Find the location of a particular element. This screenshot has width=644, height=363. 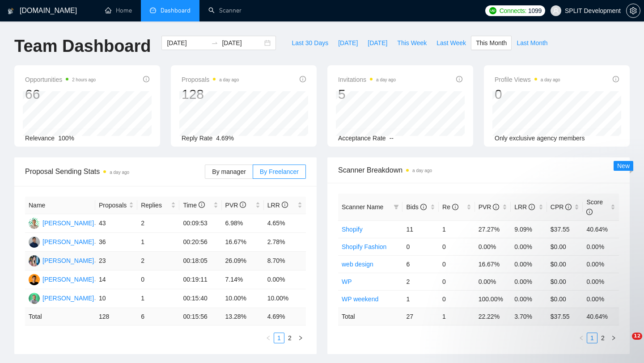

button: This Month is located at coordinates (491, 43).